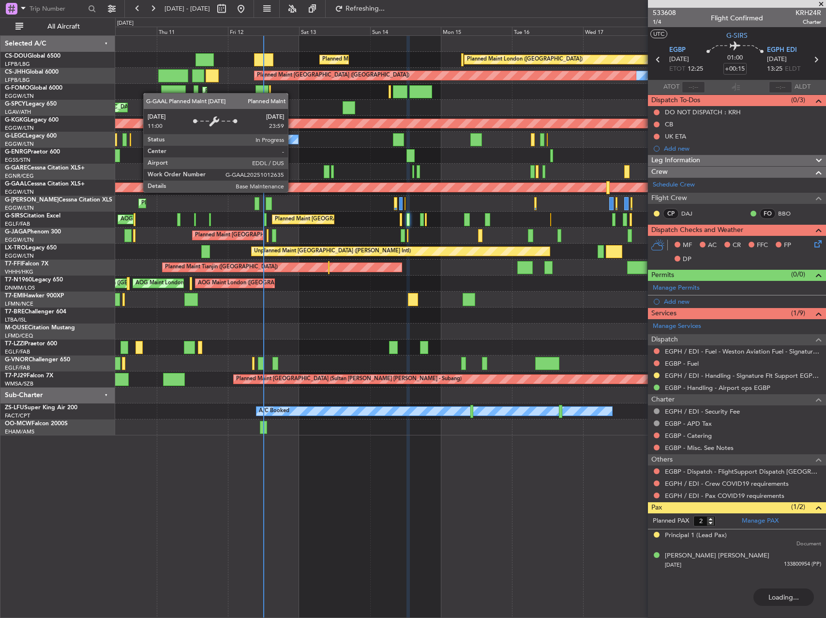 The width and height of the screenshot is (826, 618). Describe the element at coordinates (360, 9) in the screenshot. I see `button: Refreshing...` at that location.